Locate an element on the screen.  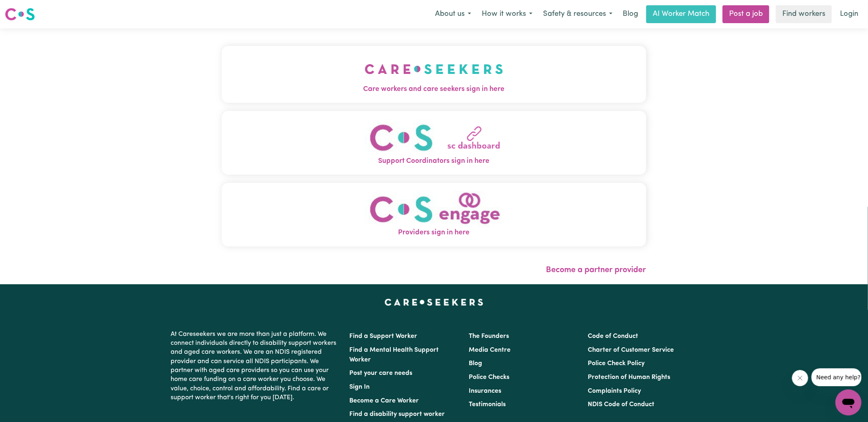
a: Police Check Policy is located at coordinates (616, 363).